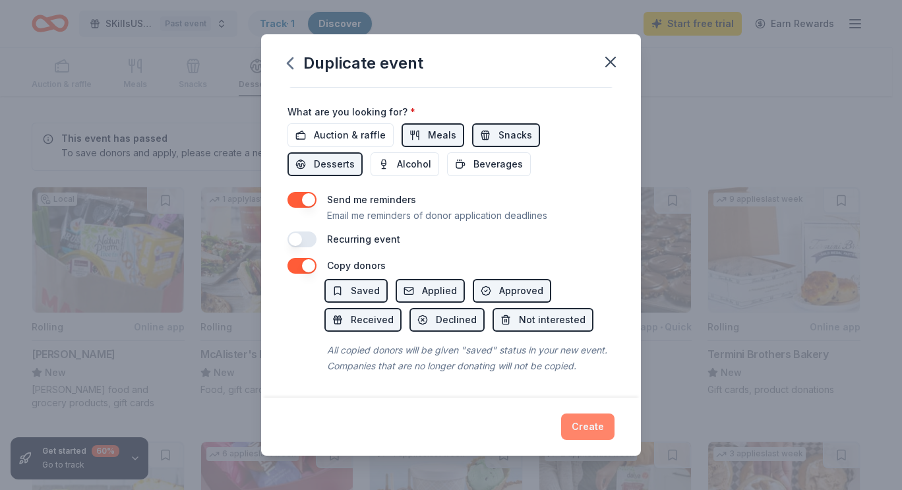 This screenshot has width=902, height=490. Describe the element at coordinates (439, 291) in the screenshot. I see `span: Applied` at that location.